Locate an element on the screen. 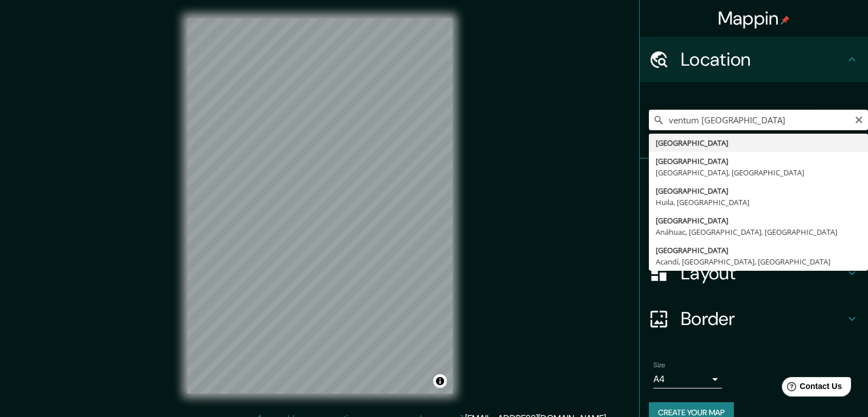 The height and width of the screenshot is (417, 868). h4: Mappin is located at coordinates (754, 18).